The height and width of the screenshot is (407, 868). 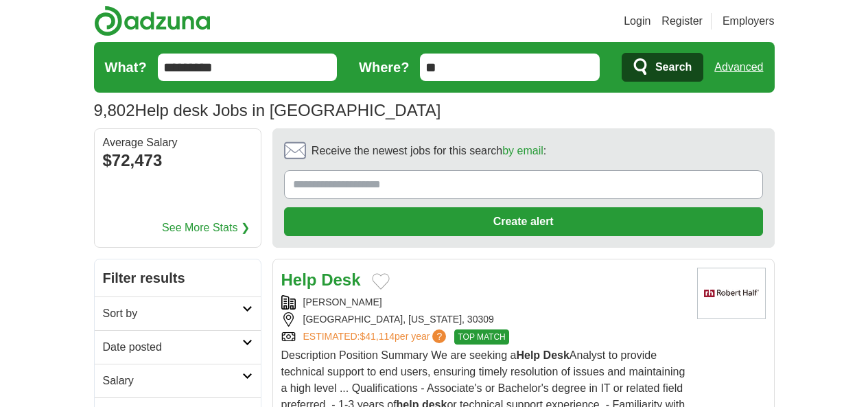 What do you see at coordinates (177, 346) in the screenshot?
I see `a: Date posted` at bounding box center [177, 346].